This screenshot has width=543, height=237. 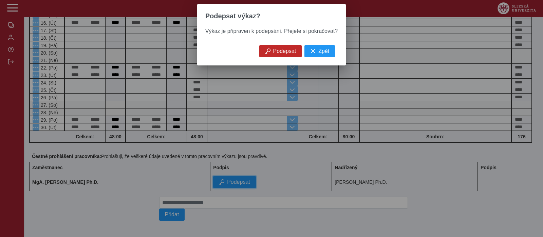 What do you see at coordinates (281, 51) in the screenshot?
I see `button: Podepsat` at bounding box center [281, 51].